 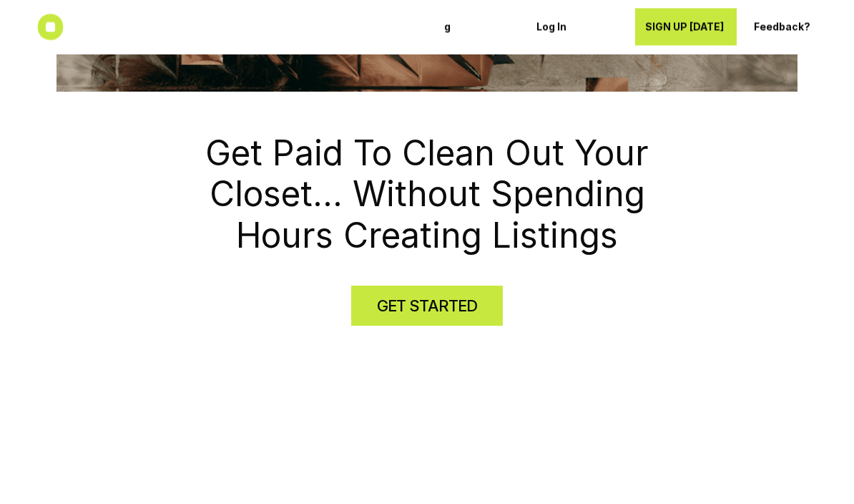 I want to click on p: Feedback?, so click(x=795, y=28).